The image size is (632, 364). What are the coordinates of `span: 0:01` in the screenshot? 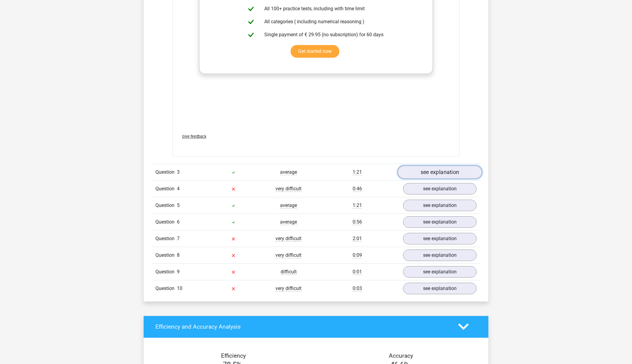 It's located at (357, 272).